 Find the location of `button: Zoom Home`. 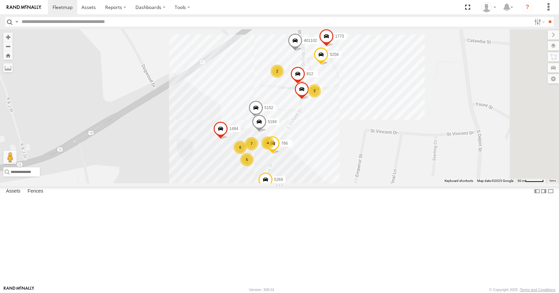

button: Zoom Home is located at coordinates (8, 55).